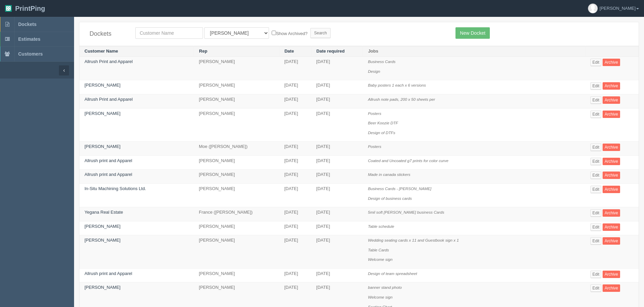 The height and width of the screenshot is (307, 644). I want to click on a: In-Situ Machining Solutions Ltd., so click(115, 189).